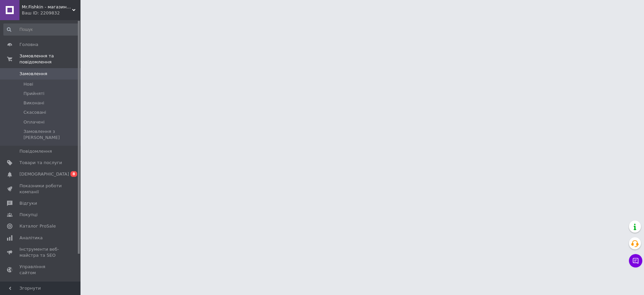  What do you see at coordinates (38, 226) in the screenshot?
I see `span: Каталог ProSale` at bounding box center [38, 226].